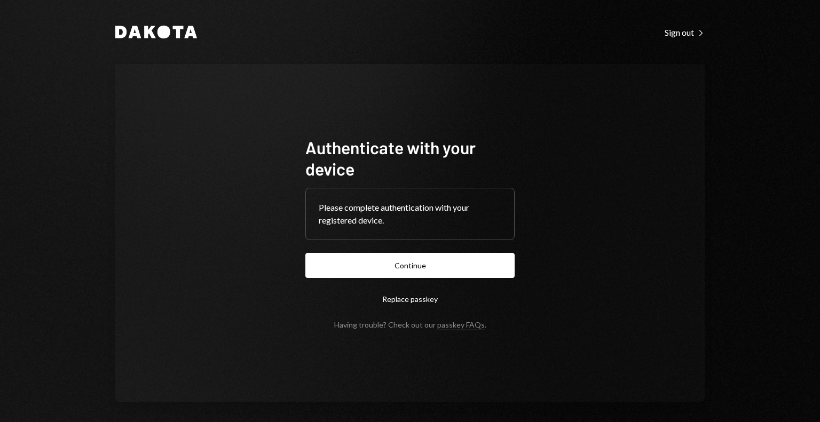 This screenshot has height=422, width=820. What do you see at coordinates (410, 214) in the screenshot?
I see `div: Please complete authentication with your registered device.` at bounding box center [410, 214].